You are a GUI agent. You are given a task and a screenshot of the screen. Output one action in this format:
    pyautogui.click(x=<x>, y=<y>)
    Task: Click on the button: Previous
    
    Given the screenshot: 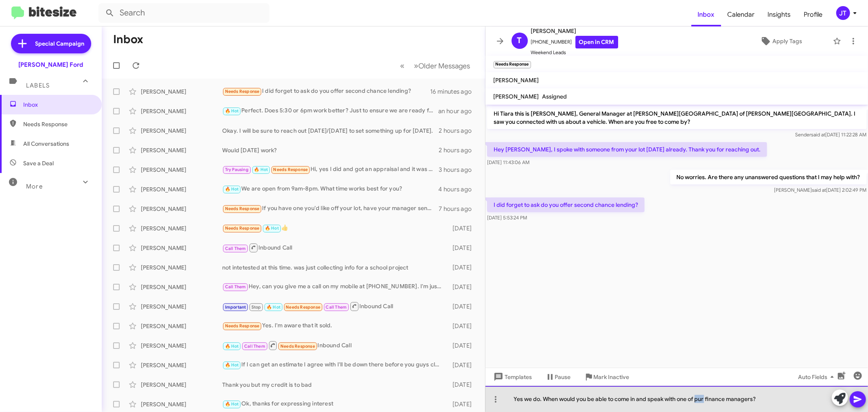 What is the action you would take?
    pyautogui.click(x=402, y=66)
    